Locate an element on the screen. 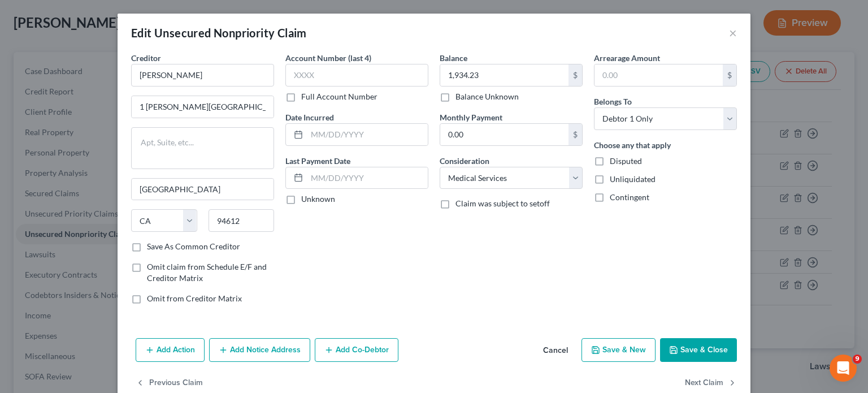 The height and width of the screenshot is (393, 868). span: Disputed is located at coordinates (626, 161).